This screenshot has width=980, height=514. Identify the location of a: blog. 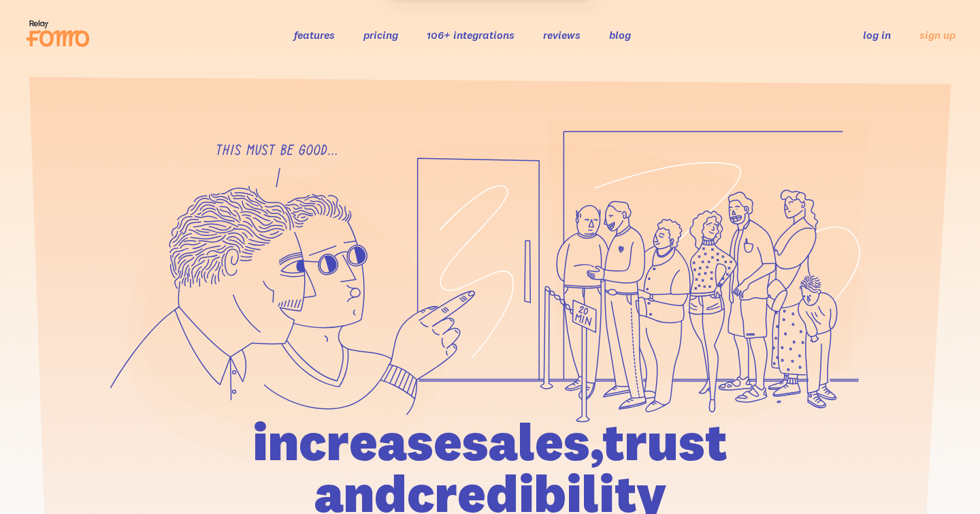
(620, 35).